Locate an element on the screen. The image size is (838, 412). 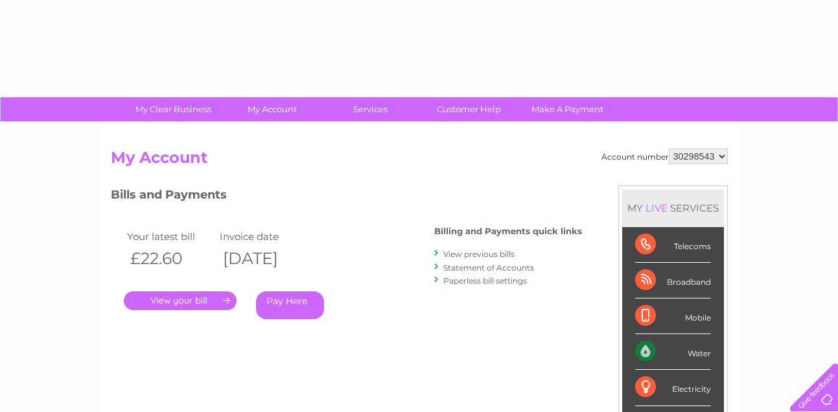
div: Water is located at coordinates (673, 351).